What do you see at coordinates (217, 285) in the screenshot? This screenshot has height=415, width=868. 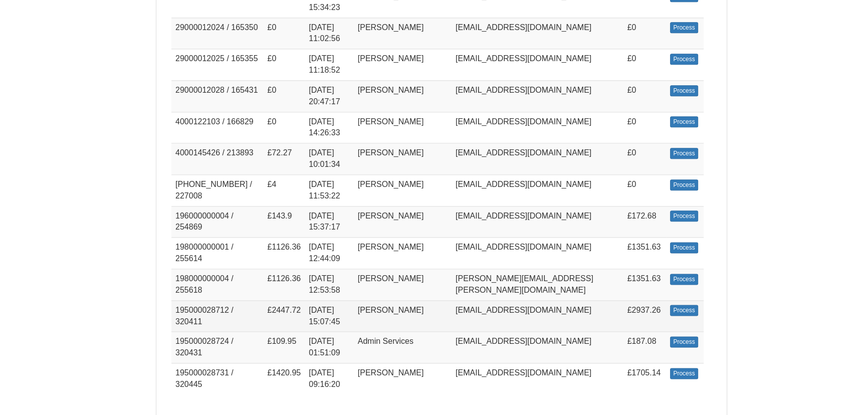 I see `td: 198000000004 / 255618` at bounding box center [217, 285].